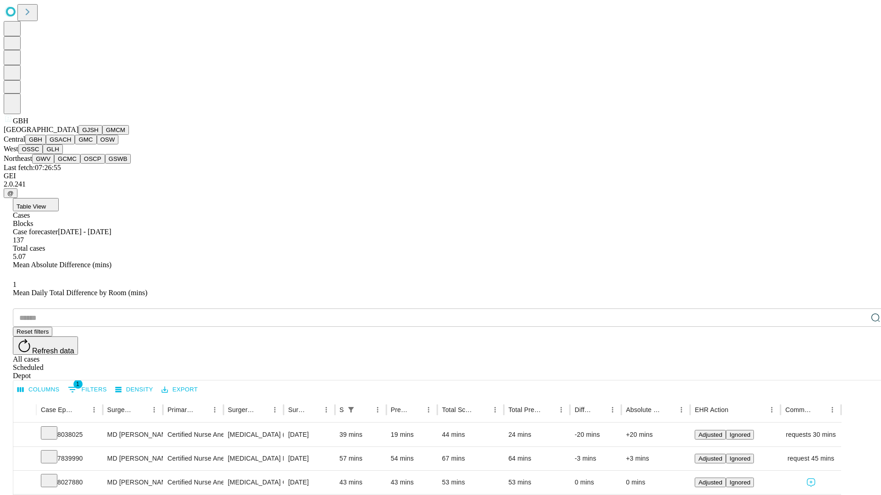 The width and height of the screenshot is (881, 495). Describe the element at coordinates (241, 410) in the screenshot. I see `div: Surgery Name` at that location.